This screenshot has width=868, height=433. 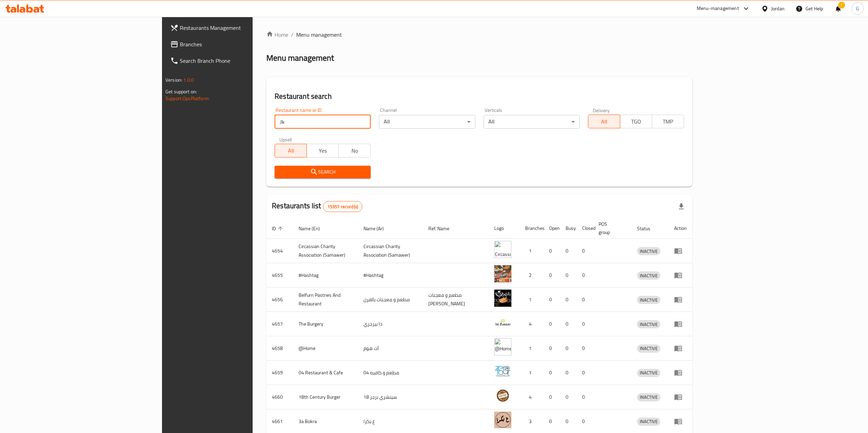 What do you see at coordinates (236, 44) in the screenshot?
I see `a: Branches` at bounding box center [236, 44].